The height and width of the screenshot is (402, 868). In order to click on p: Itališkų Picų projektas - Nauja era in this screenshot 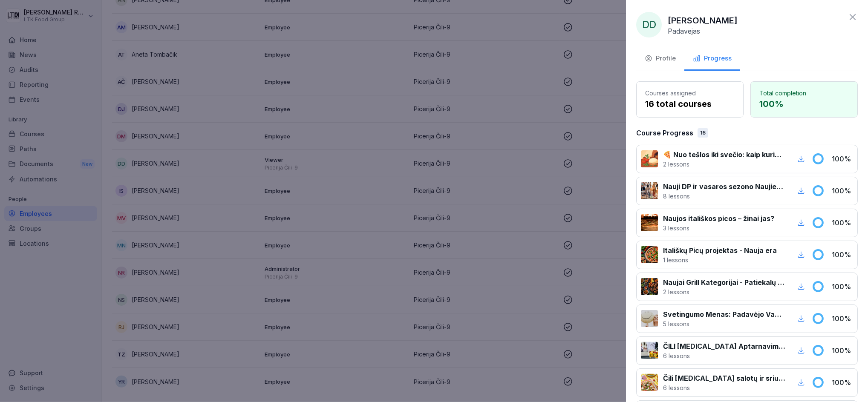, I will do `click(720, 250)`.